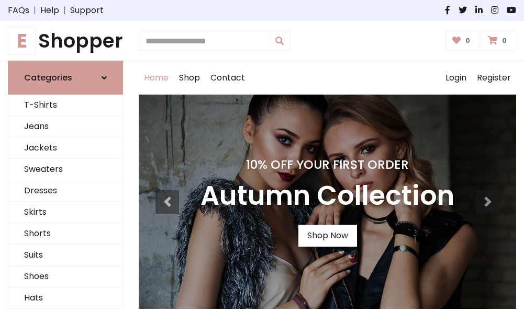 The height and width of the screenshot is (336, 524). Describe the element at coordinates (156, 78) in the screenshot. I see `a: Home` at that location.